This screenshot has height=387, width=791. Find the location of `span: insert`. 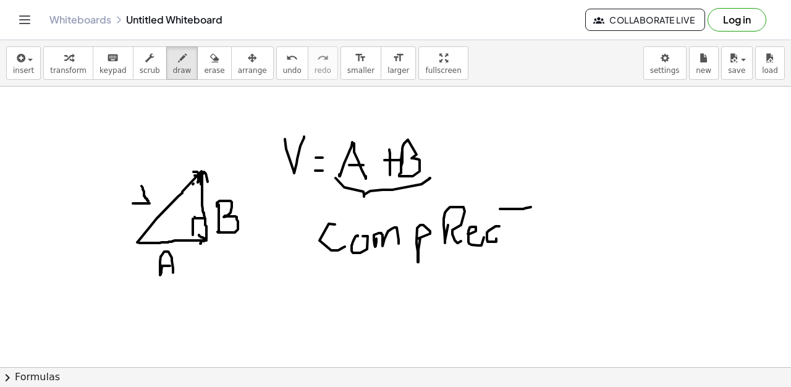

span: insert is located at coordinates (23, 70).